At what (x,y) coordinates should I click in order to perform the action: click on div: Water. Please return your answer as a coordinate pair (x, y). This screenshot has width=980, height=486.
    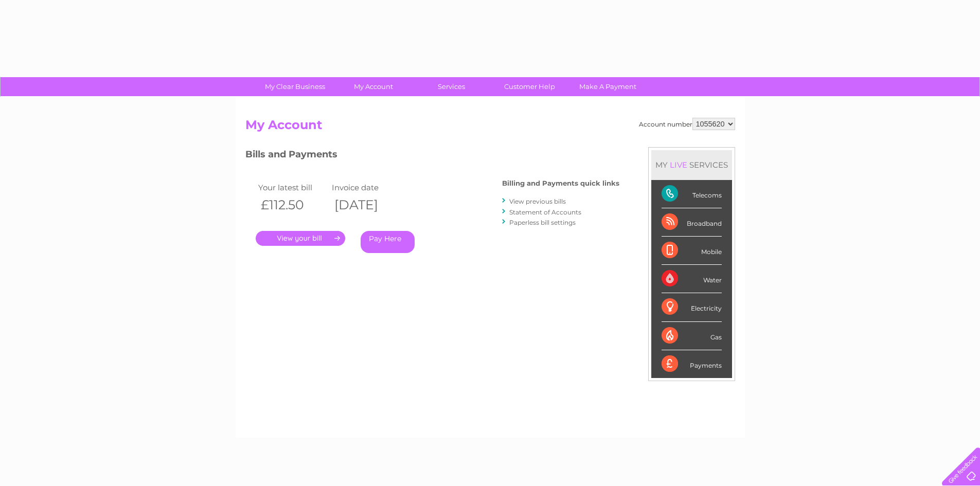
    Looking at the image, I should click on (691, 279).